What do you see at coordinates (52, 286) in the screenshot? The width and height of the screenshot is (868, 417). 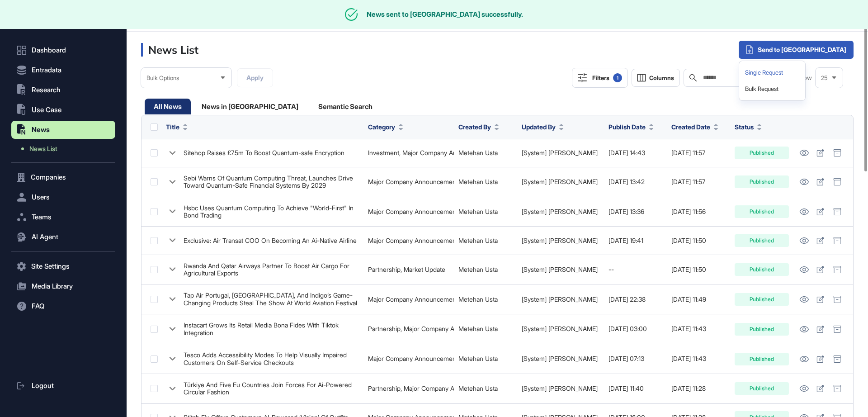 I see `span: Media Library` at bounding box center [52, 286].